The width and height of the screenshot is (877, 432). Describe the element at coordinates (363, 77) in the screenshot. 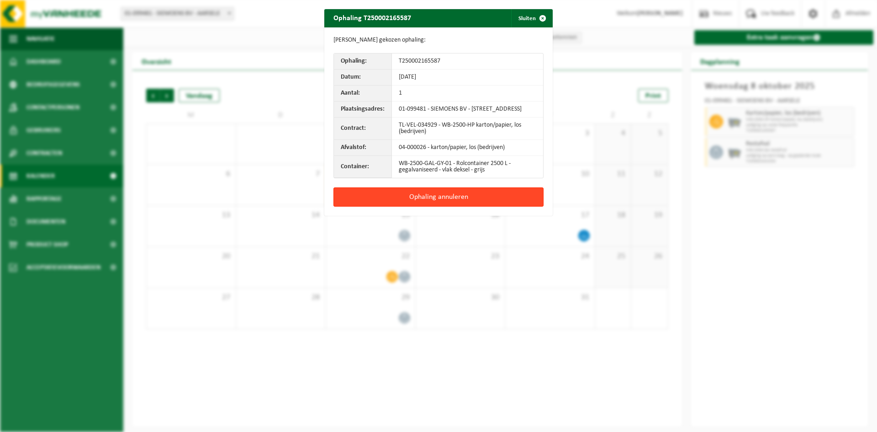

I see `th: Datum:` at that location.